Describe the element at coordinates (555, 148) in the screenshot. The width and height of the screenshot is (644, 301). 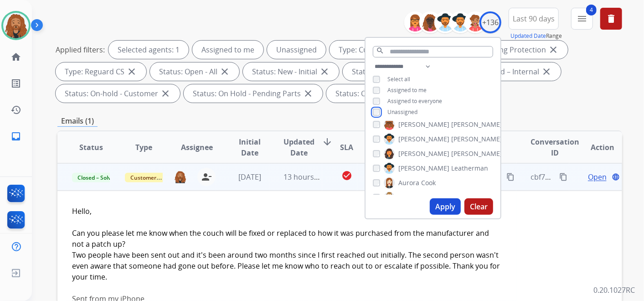
I see `span: Conversation ID` at that location.